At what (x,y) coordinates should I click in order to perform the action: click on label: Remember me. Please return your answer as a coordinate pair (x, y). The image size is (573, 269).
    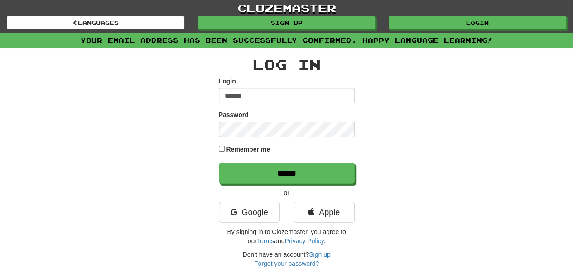
    Looking at the image, I should click on (248, 149).